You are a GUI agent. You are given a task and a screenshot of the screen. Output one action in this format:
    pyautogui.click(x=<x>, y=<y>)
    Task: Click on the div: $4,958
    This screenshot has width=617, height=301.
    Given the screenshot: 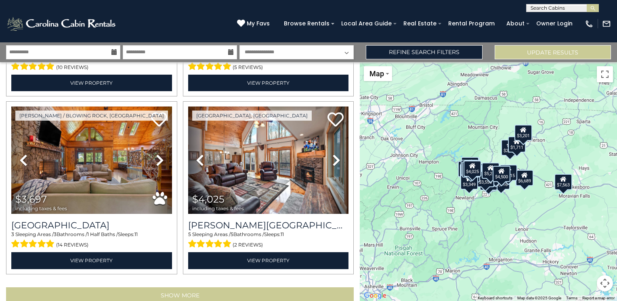 What is the action you would take?
    pyautogui.click(x=469, y=172)
    